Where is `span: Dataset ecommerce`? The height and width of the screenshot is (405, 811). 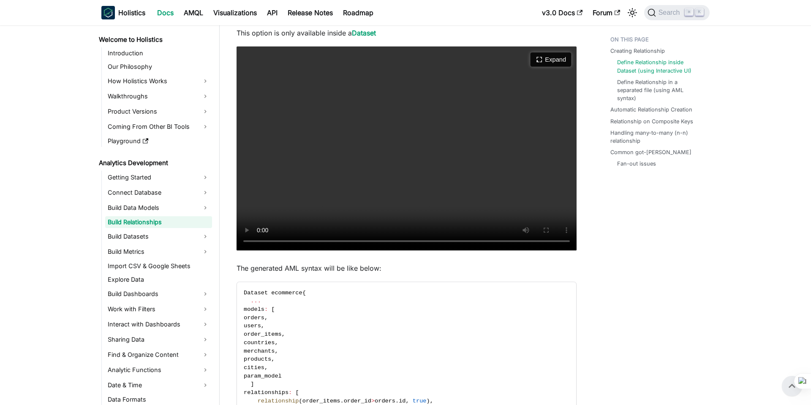
span: Dataset ecommerce is located at coordinates (273, 293).